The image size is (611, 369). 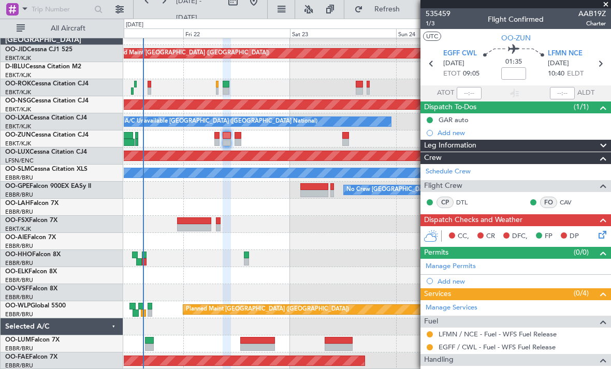 What do you see at coordinates (43, 67) in the screenshot?
I see `a: D-IBLUCessna Citation M2` at bounding box center [43, 67].